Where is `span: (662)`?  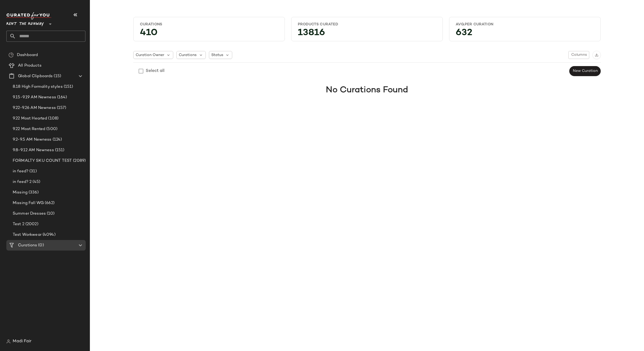 span: (662) is located at coordinates (49, 203).